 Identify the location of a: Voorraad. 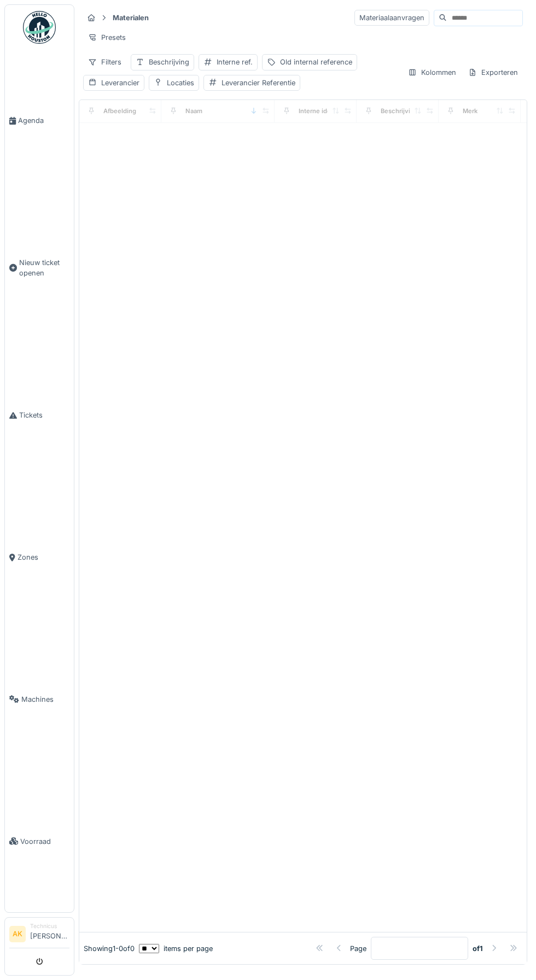
(40, 842).